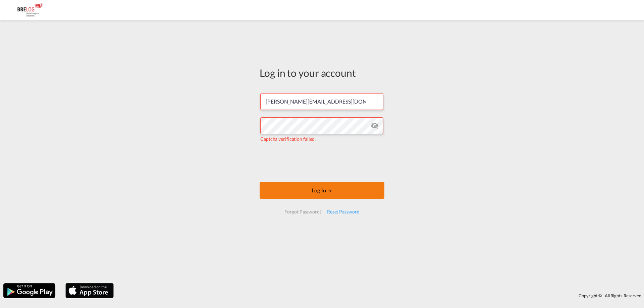 The width and height of the screenshot is (644, 308). I want to click on div: Log in to your account, so click(322, 73).